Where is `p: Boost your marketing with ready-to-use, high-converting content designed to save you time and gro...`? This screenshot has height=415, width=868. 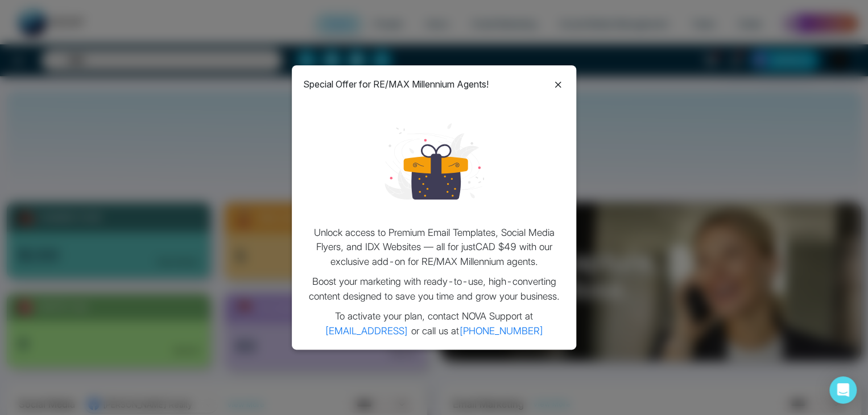 p: Boost your marketing with ready-to-use, high-converting content designed to save you time and gro... is located at coordinates (434, 289).